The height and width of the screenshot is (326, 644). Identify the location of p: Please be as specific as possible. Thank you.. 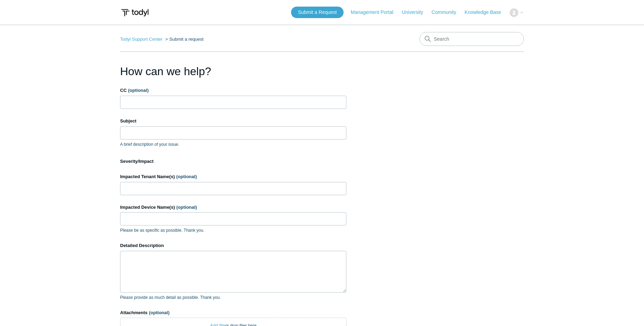
(233, 230).